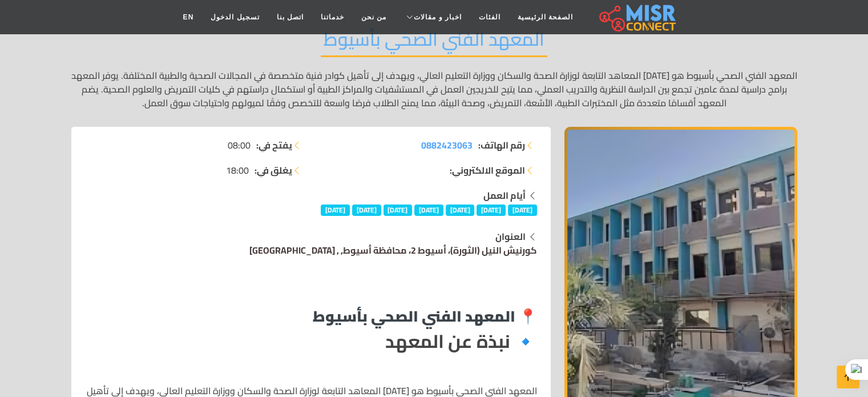 This screenshot has width=868, height=397. I want to click on a: الصفحة الرئيسية, so click(545, 17).